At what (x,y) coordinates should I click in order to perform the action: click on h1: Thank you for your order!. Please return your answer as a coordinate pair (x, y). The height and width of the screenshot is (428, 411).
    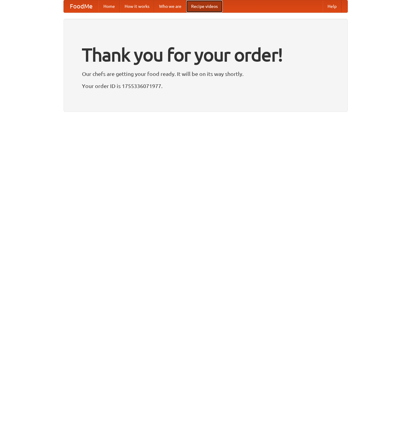
    Looking at the image, I should click on (206, 55).